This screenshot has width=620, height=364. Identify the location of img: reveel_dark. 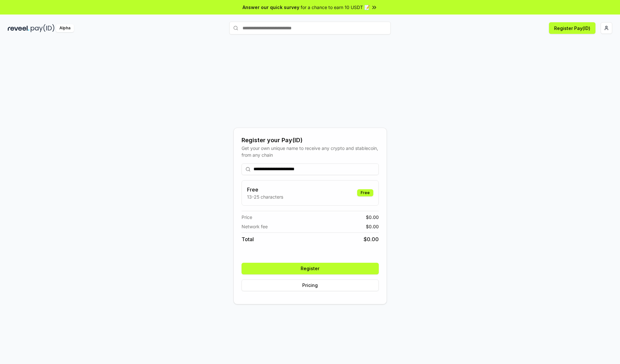
(19, 28).